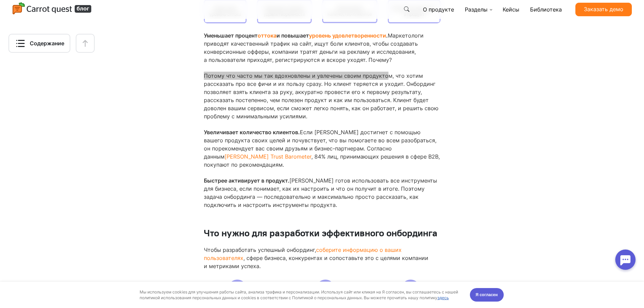 This screenshot has height=308, width=644. What do you see at coordinates (293, 35) in the screenshot?
I see `strong: и повышает` at bounding box center [293, 35].